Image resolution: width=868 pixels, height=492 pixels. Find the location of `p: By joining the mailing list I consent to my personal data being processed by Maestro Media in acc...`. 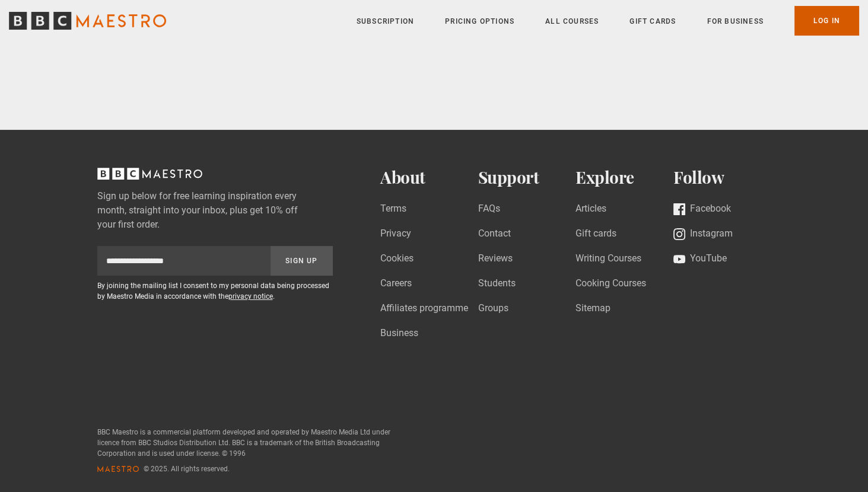

p: By joining the mailing list I consent to my personal data being processed by Maestro Media in acc... is located at coordinates (215, 291).